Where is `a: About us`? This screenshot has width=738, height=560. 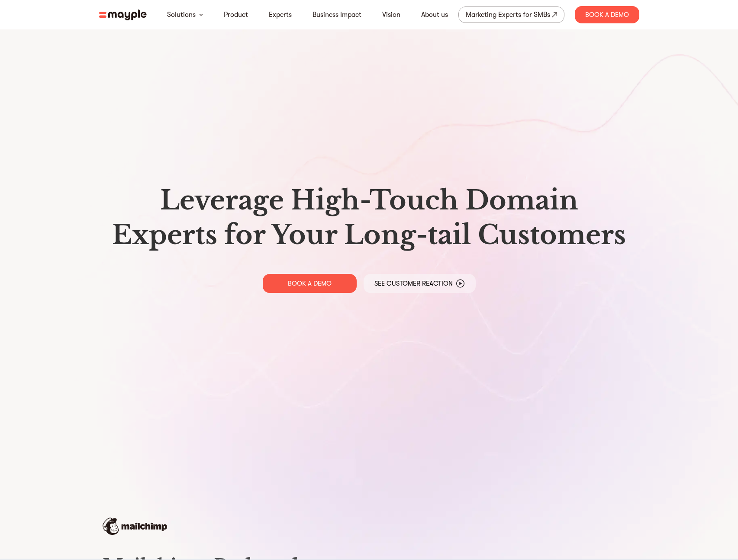
a: About us is located at coordinates (435, 15).